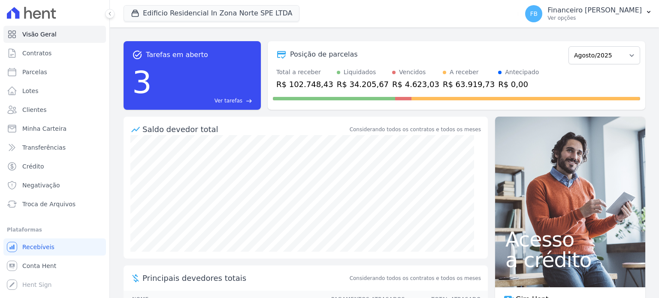  I want to click on span: Troca de Arquivos, so click(49, 204).